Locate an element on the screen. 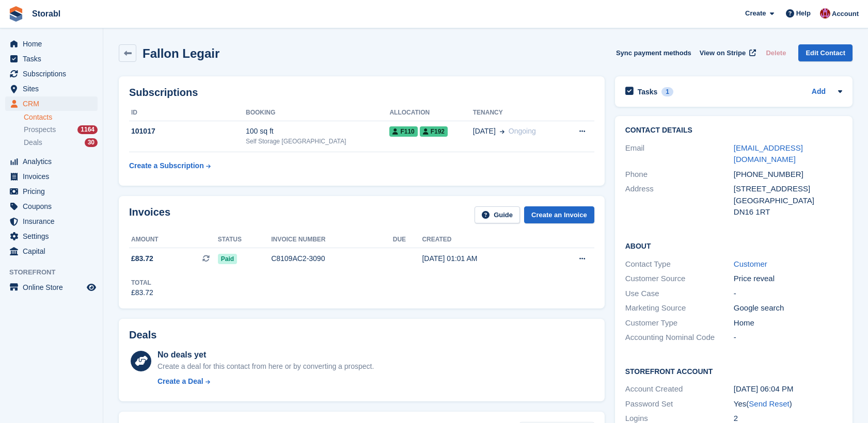 Image resolution: width=868 pixels, height=423 pixels. div: 100 sq ft is located at coordinates (318, 131).